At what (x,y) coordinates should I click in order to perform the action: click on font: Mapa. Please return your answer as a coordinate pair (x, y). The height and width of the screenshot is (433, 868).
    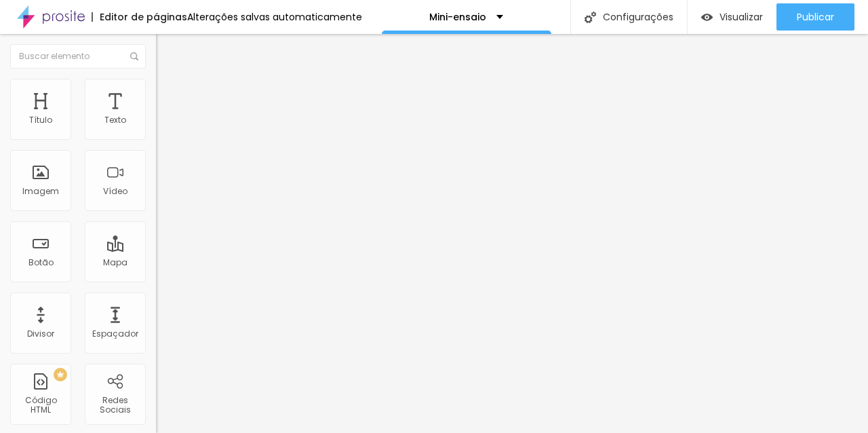
    Looking at the image, I should click on (115, 262).